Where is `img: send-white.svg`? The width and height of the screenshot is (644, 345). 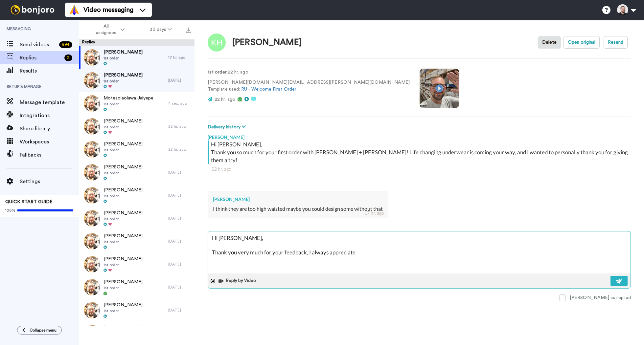
img: send-white.svg is located at coordinates (619, 281).